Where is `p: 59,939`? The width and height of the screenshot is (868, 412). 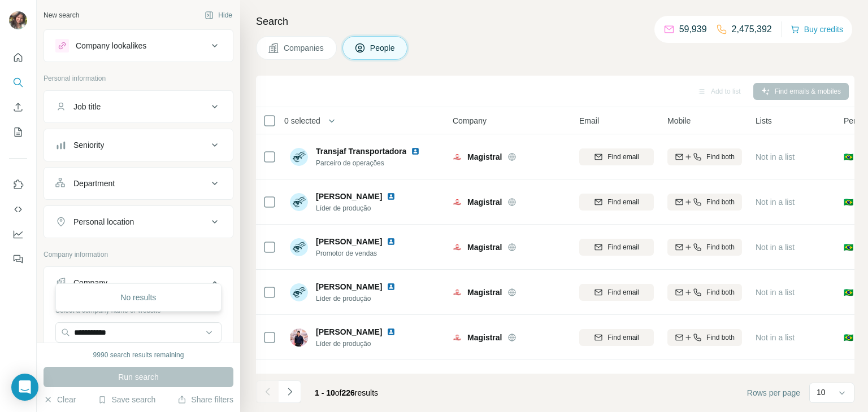
p: 59,939 is located at coordinates (693, 29).